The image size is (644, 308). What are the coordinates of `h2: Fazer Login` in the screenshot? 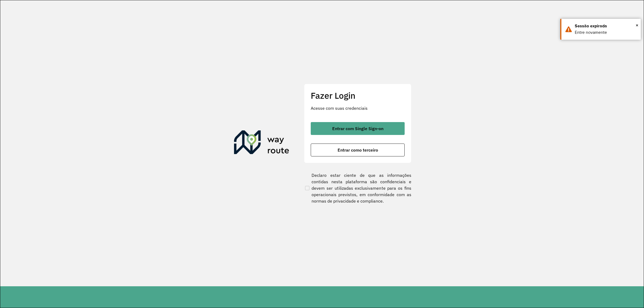 It's located at (358, 95).